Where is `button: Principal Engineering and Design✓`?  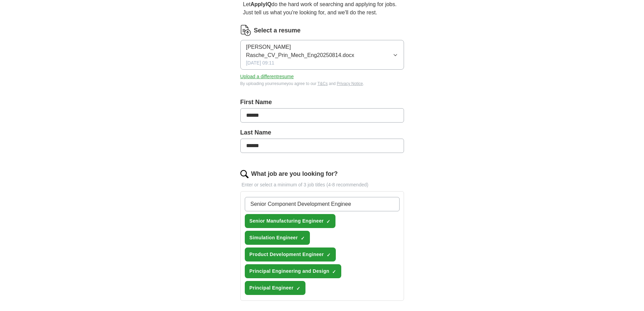
button: Principal Engineering and Design✓ is located at coordinates (293, 271).